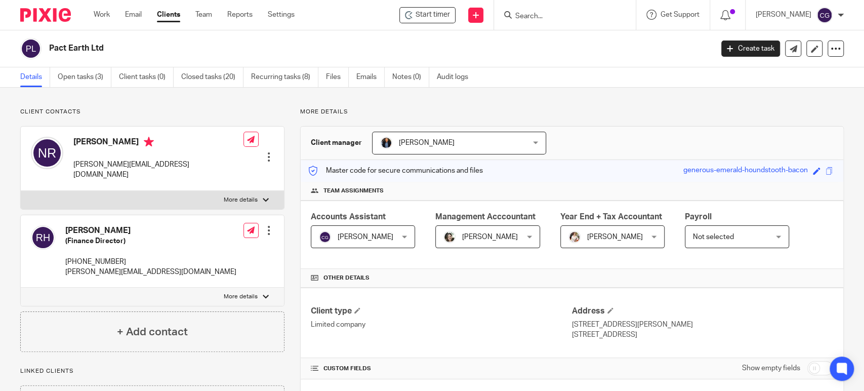 The width and height of the screenshot is (864, 391). What do you see at coordinates (169, 15) in the screenshot?
I see `a: Clients` at bounding box center [169, 15].